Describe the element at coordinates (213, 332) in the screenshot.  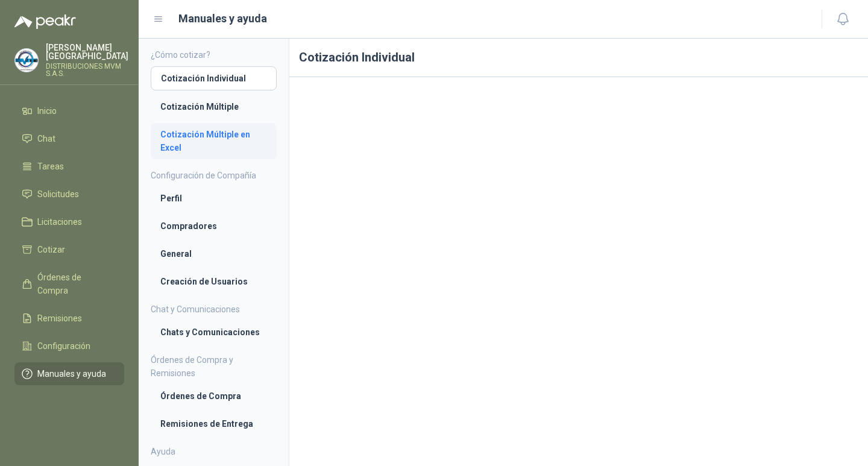
I see `li: Chats y Comunicaciones` at that location.